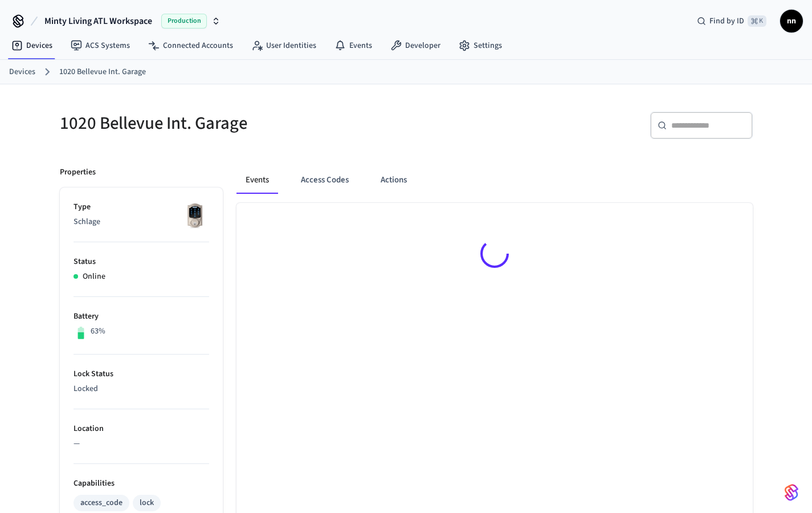 The image size is (812, 513). Describe the element at coordinates (141, 483) in the screenshot. I see `p: Capabilities` at that location.